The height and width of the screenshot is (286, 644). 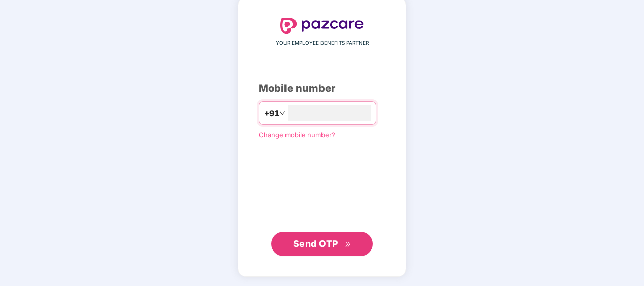 What do you see at coordinates (322, 26) in the screenshot?
I see `img: logo` at bounding box center [322, 26].